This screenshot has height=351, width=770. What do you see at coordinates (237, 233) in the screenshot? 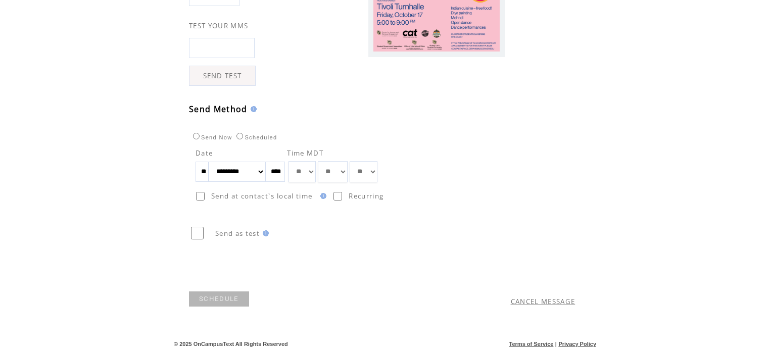
I see `span: Send as test` at bounding box center [237, 233].